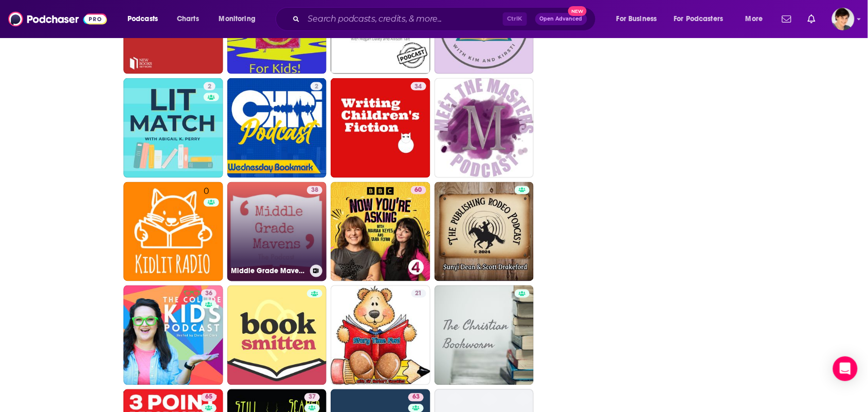 The width and height of the screenshot is (868, 412). Describe the element at coordinates (403, 19) in the screenshot. I see `input: Search podcasts, credits, & more...` at that location.